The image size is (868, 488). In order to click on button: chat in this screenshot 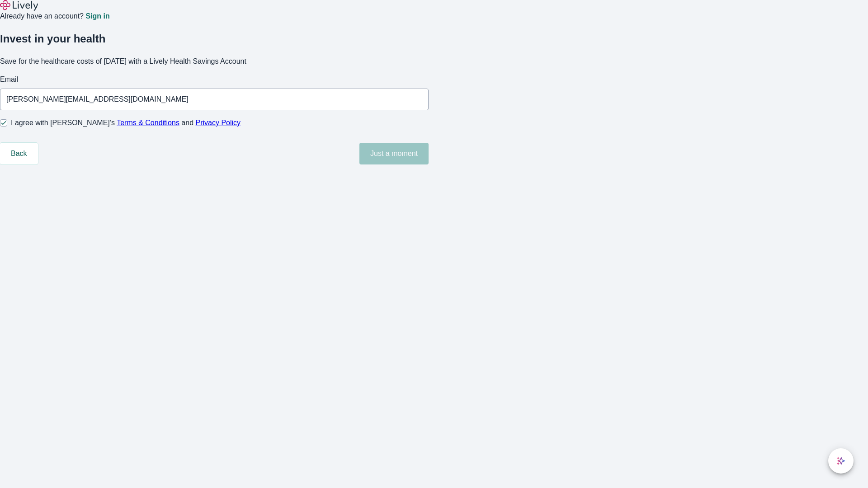, I will do `click(841, 461)`.